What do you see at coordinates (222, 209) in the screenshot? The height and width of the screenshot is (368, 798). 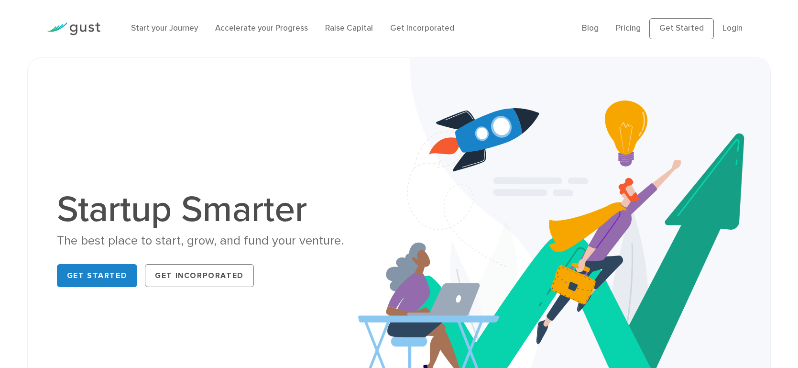 I see `h1: Startup Smarter` at bounding box center [222, 209].